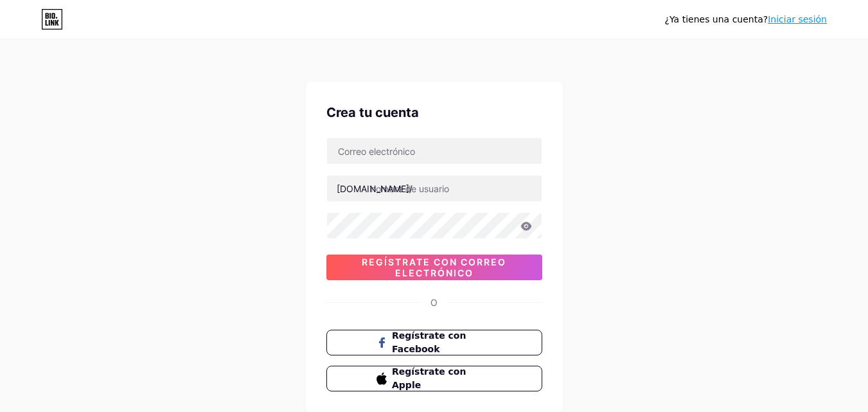 This screenshot has height=412, width=868. Describe the element at coordinates (434, 267) in the screenshot. I see `button: Regístrate con correo electrónico` at that location.